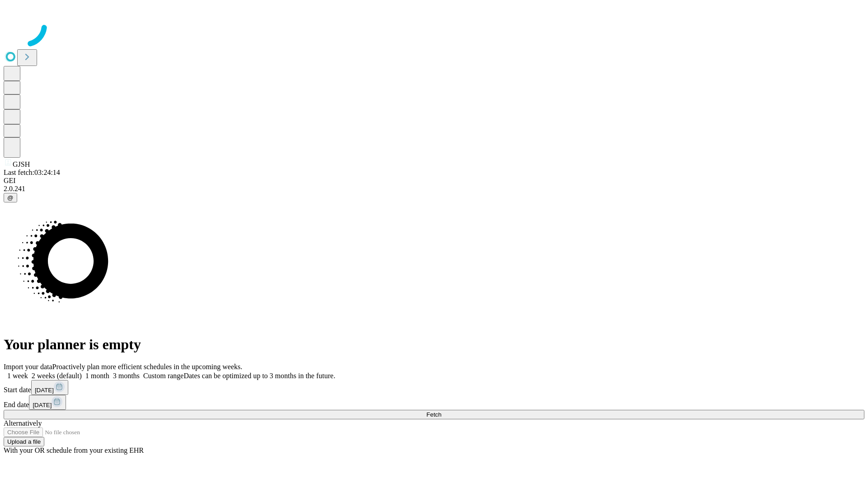 The height and width of the screenshot is (488, 868). What do you see at coordinates (434, 414) in the screenshot?
I see `button: Fetch` at bounding box center [434, 414].